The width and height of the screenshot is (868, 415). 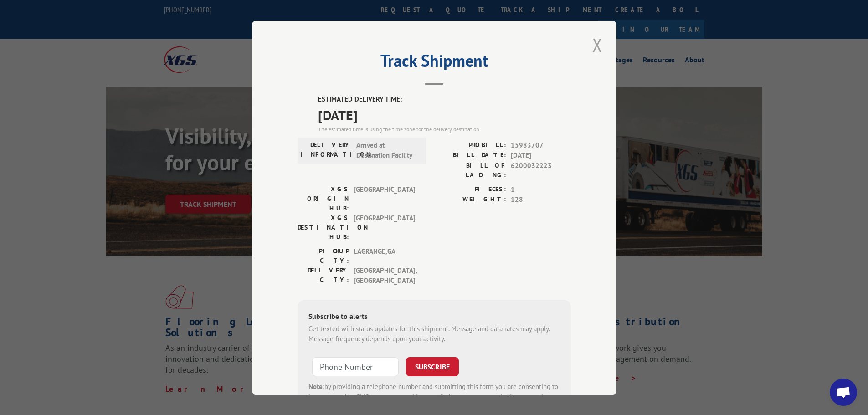 I want to click on a: Open chat, so click(x=843, y=393).